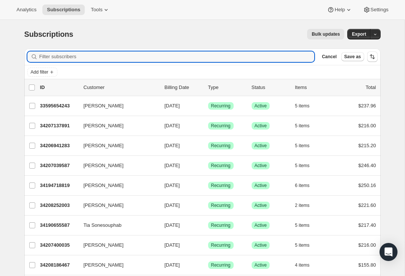  I want to click on button: Cancel, so click(329, 57).